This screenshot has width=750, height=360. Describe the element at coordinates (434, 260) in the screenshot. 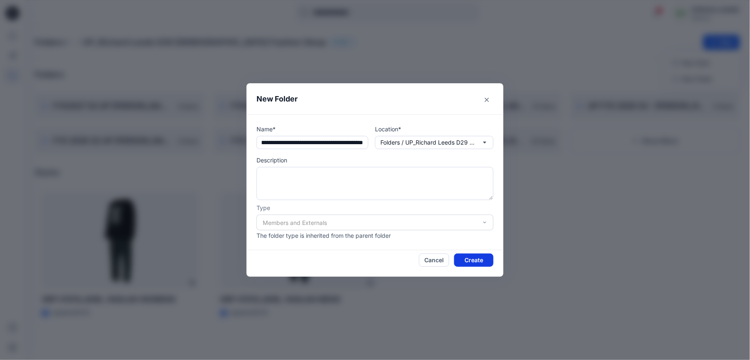

I see `button: Cancel` at that location.